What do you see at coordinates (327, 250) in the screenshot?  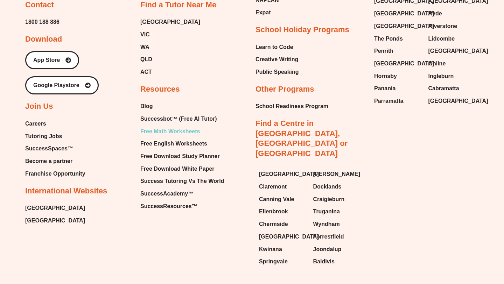 I see `span: Joondalup` at bounding box center [327, 250].